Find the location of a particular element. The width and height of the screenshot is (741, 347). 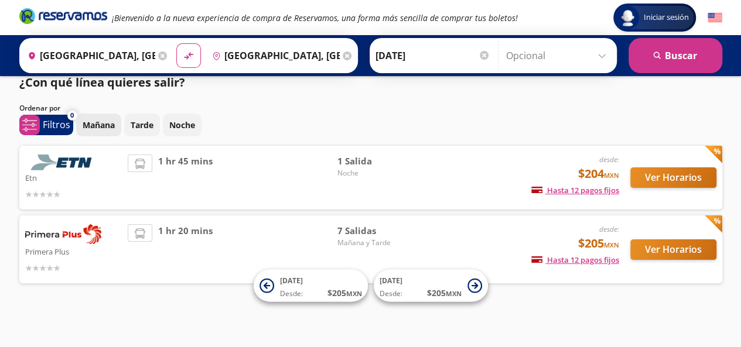

p: Tarde is located at coordinates (142, 125).